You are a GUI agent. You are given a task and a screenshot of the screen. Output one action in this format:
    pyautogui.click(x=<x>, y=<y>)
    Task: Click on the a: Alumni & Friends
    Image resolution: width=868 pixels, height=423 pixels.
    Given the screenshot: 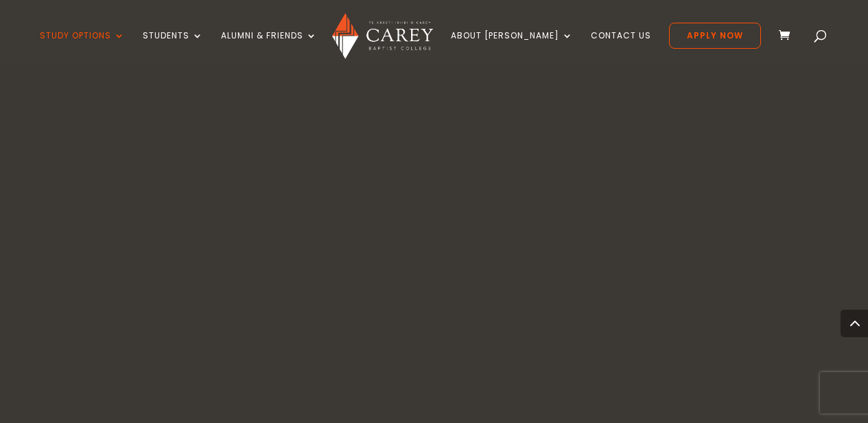 What is the action you would take?
    pyautogui.click(x=269, y=47)
    